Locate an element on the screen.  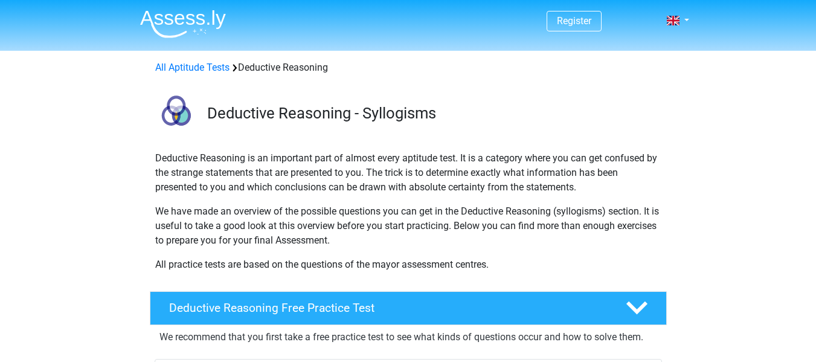
img: deductive reasoning is located at coordinates (176, 115).